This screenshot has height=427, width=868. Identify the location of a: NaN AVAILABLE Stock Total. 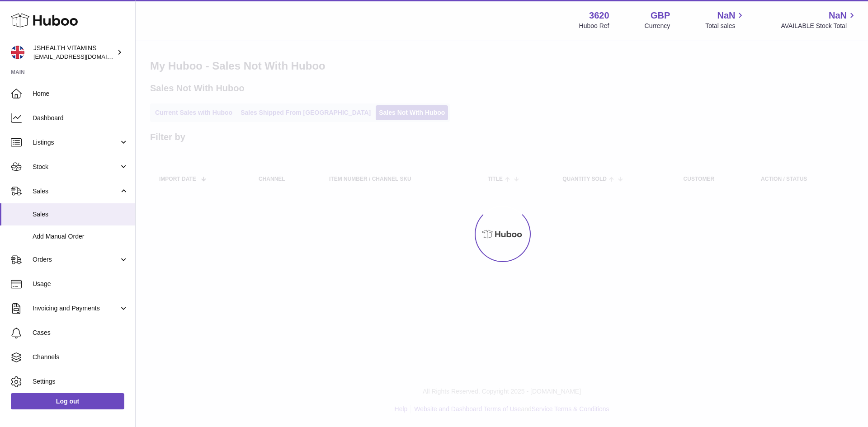
(819, 20).